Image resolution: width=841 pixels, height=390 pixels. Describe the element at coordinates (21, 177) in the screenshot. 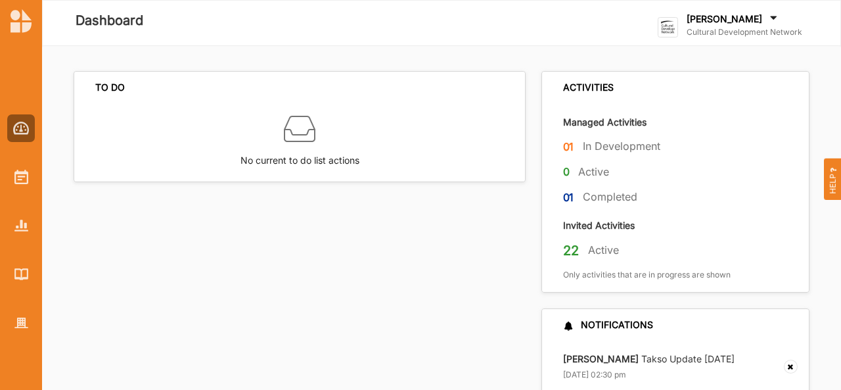

I see `img: Activities` at that location.